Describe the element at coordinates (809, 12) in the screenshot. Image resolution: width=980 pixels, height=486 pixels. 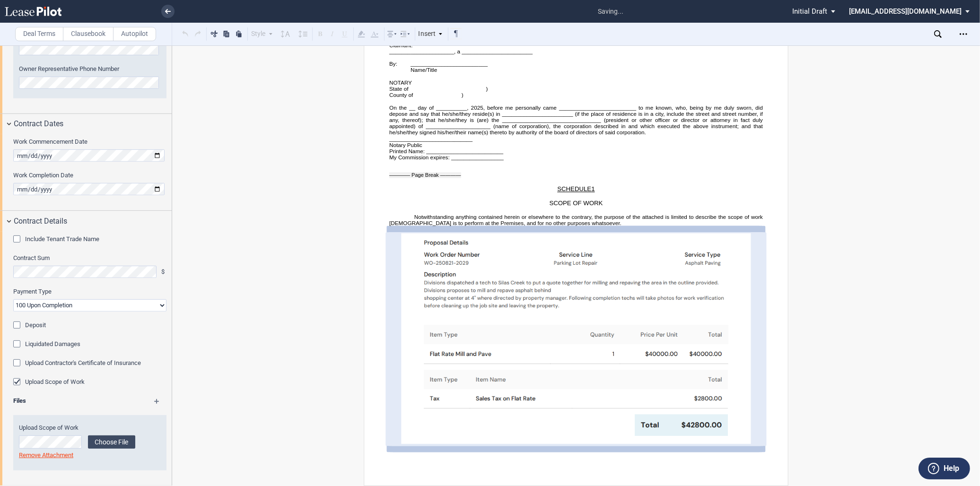
I see `span: Initial Draft` at that location.